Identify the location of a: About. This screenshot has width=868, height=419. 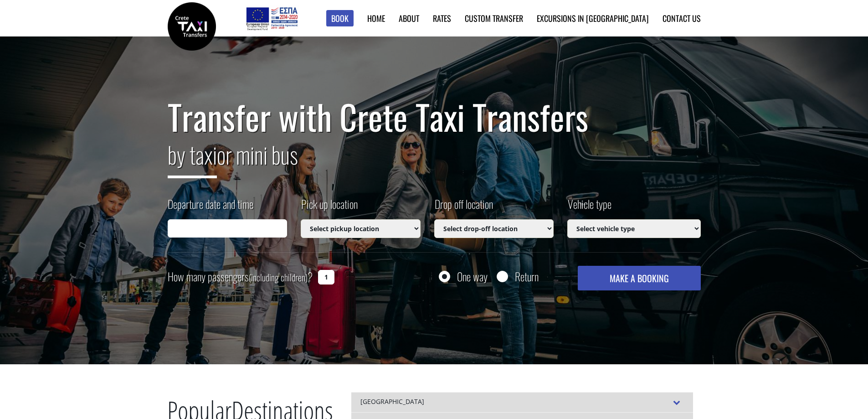
(409, 18).